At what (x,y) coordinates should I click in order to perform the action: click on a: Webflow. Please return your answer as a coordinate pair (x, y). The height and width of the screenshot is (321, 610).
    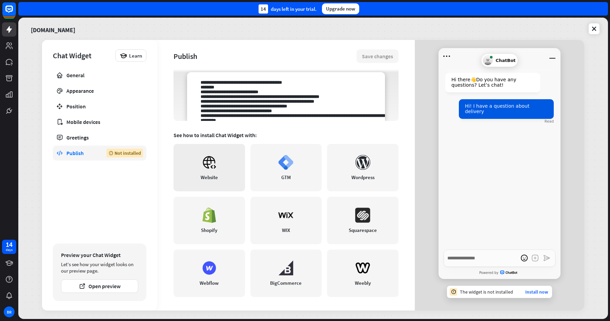
    Looking at the image, I should click on (209, 273).